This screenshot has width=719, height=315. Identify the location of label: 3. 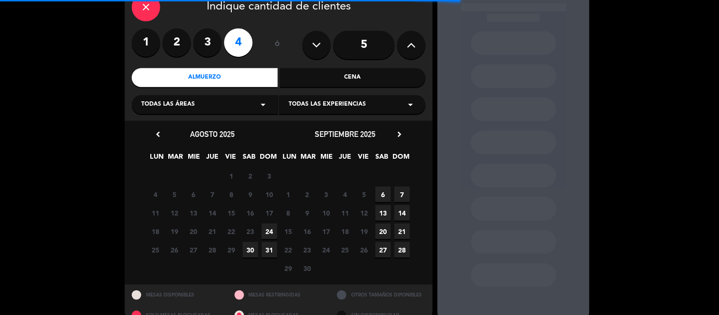
(208, 43).